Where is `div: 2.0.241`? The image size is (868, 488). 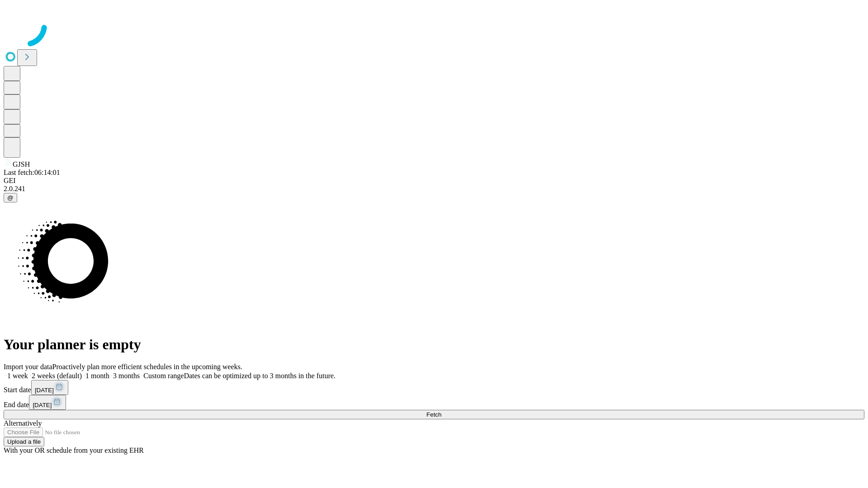
div: 2.0.241 is located at coordinates (434, 189).